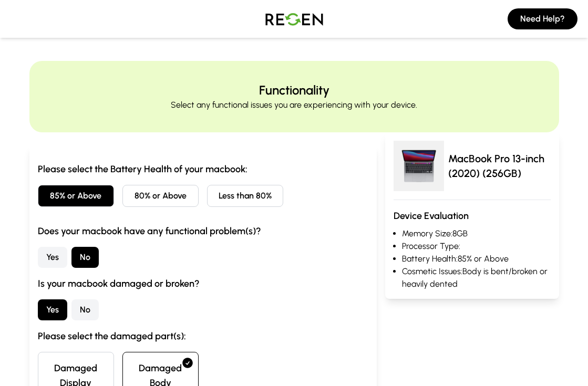 The image size is (588, 386). I want to click on h3: Device Evaluation, so click(471, 216).